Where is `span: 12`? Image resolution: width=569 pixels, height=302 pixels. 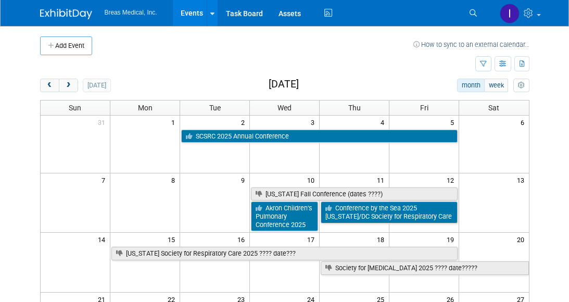
span: 12 is located at coordinates (452, 180).